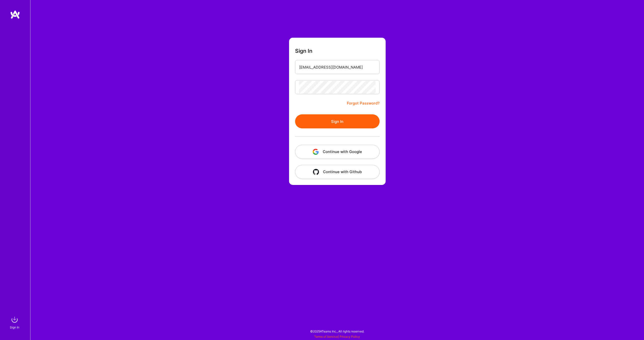  I want to click on a: sign inSign In, so click(15, 322).